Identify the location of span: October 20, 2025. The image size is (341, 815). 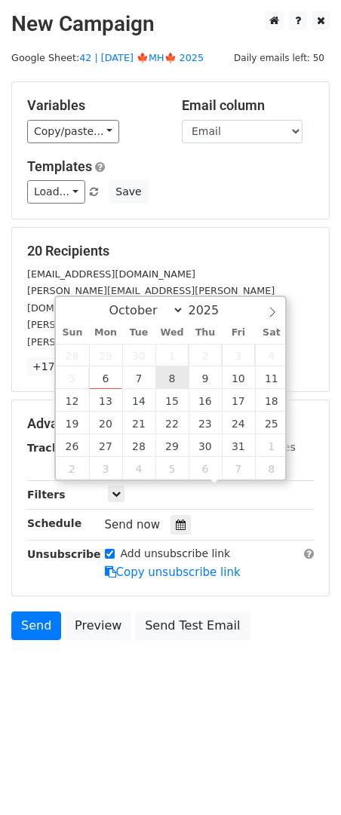
(106, 423).